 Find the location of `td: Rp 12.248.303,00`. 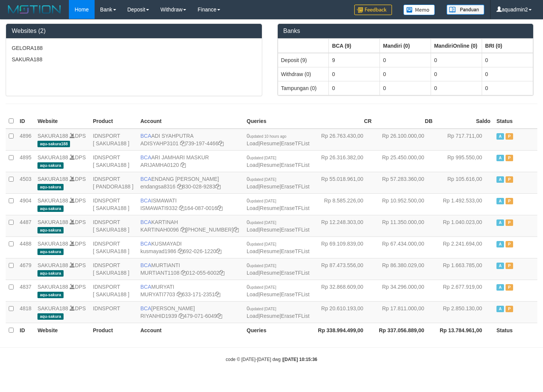

td: Rp 12.248.303,00 is located at coordinates (344, 226).